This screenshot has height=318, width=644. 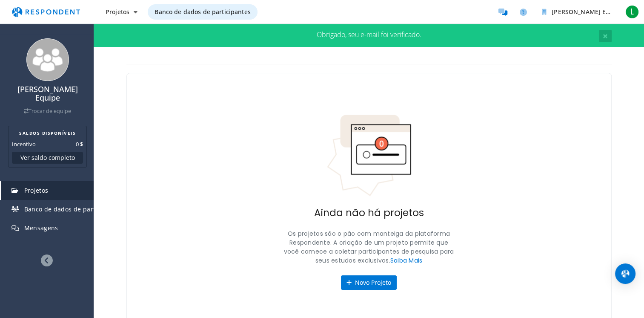 I want to click on a: Ajuda e suporte, so click(x=523, y=12).